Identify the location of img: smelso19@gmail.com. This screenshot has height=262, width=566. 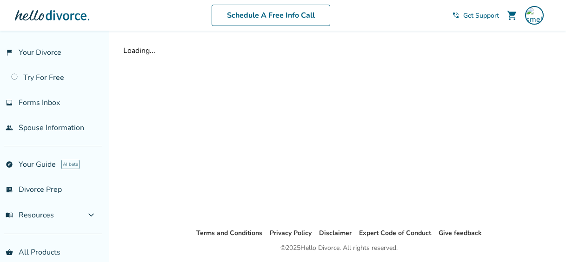
(534, 15).